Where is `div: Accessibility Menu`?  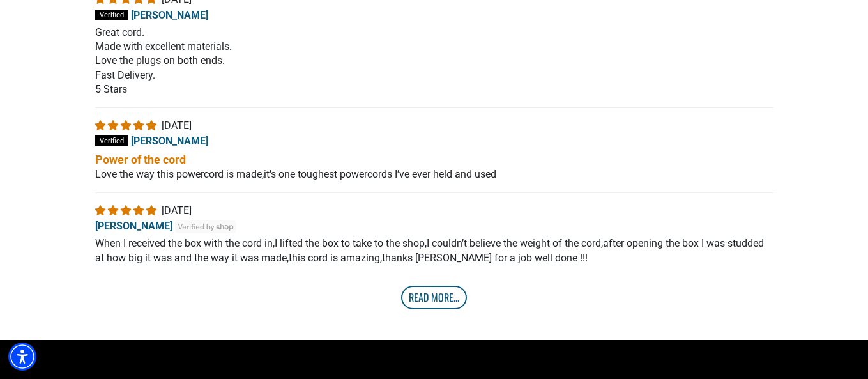 div: Accessibility Menu is located at coordinates (22, 357).